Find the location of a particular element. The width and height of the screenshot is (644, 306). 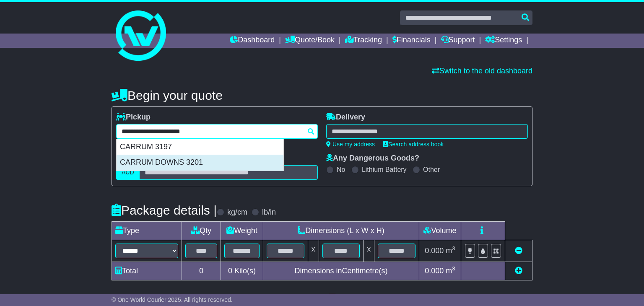

td: Qty is located at coordinates (201, 231).